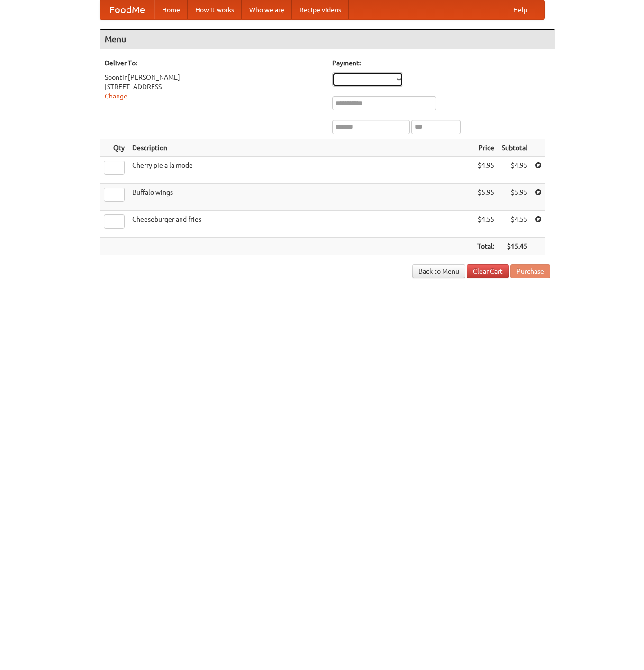 This screenshot has width=644, height=670. Describe the element at coordinates (214, 63) in the screenshot. I see `h5: Deliver To:` at that location.